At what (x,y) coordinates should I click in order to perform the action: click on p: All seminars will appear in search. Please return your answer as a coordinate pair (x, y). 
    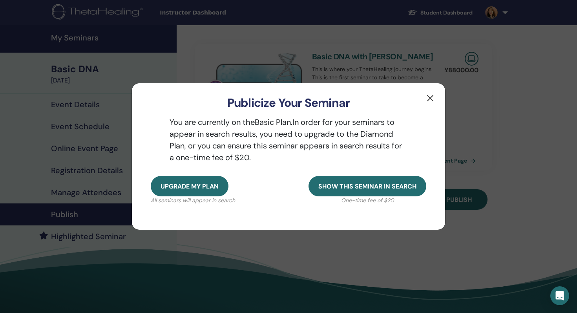
    Looking at the image, I should click on (193, 200).